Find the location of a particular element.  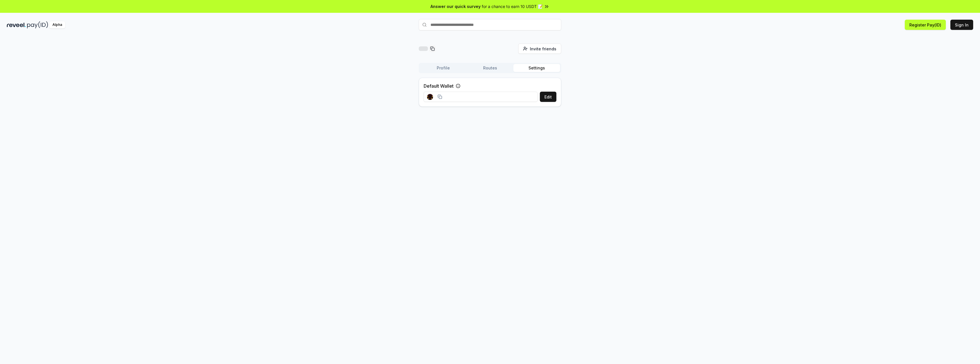

button: Profile is located at coordinates (444, 68).